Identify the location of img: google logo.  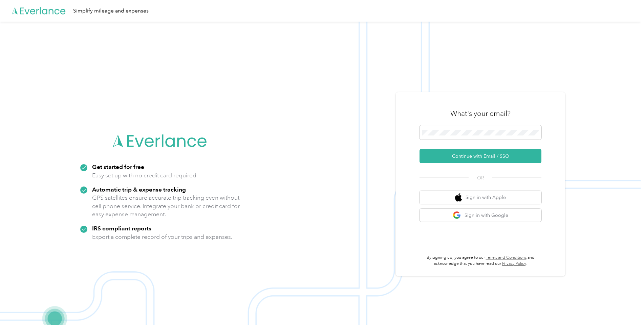
(457, 216).